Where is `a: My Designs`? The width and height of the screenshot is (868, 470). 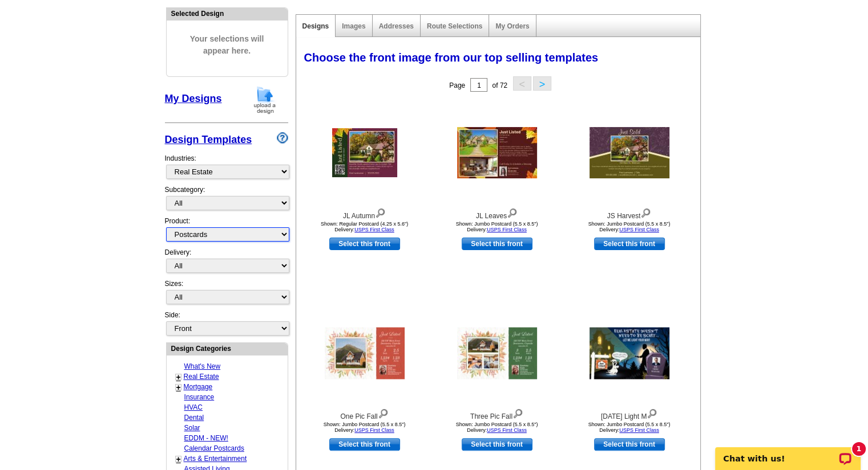
a: My Designs is located at coordinates (193, 99).